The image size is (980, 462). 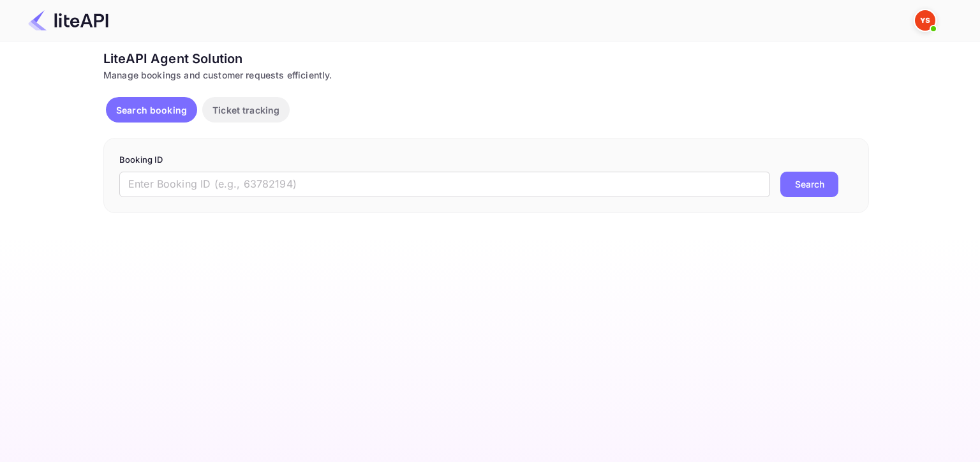 I want to click on img: Yandex Support, so click(x=925, y=21).